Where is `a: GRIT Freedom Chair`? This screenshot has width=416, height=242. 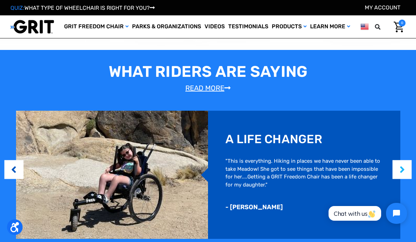 a: GRIT Freedom Chair is located at coordinates (96, 26).